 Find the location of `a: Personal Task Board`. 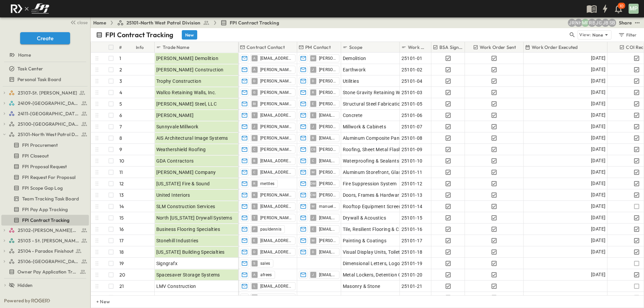

a: Personal Task Board is located at coordinates (44, 79).